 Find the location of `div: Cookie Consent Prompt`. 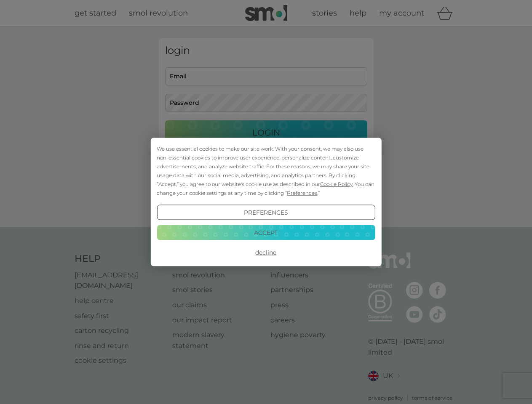

div: Cookie Consent Prompt is located at coordinates (265, 202).